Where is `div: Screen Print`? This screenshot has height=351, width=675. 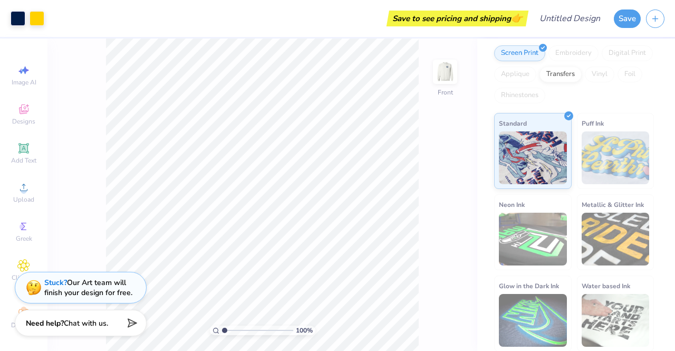
div: Screen Print is located at coordinates (519, 53).